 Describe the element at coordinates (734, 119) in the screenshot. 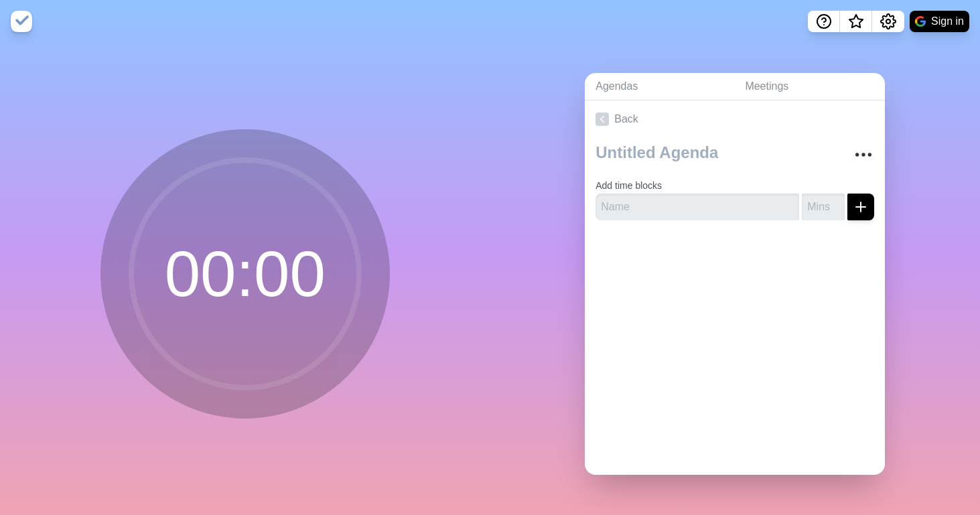

I see `a: Back` at that location.